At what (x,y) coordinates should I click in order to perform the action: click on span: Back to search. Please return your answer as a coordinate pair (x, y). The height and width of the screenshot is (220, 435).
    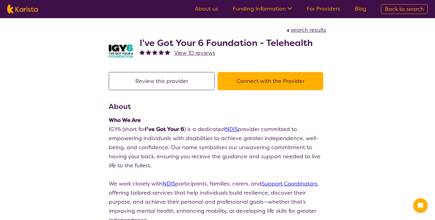
    Looking at the image, I should click on (405, 9).